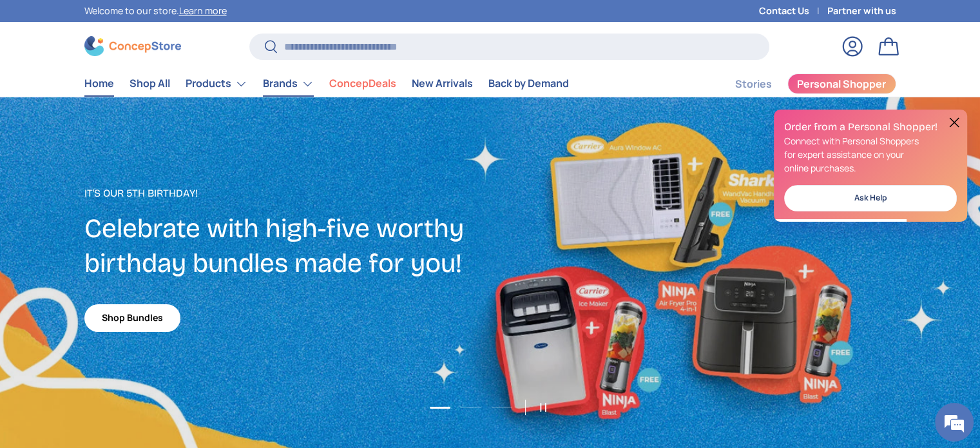 This screenshot has width=980, height=448. What do you see at coordinates (132, 318) in the screenshot?
I see `a: Shop Bundles` at bounding box center [132, 318].